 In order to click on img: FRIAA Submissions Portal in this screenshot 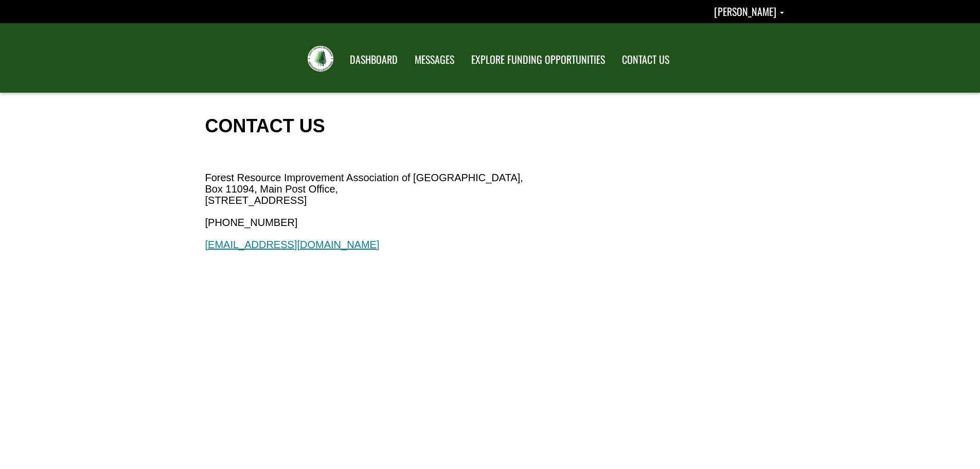, I will do `click(320, 58)`.